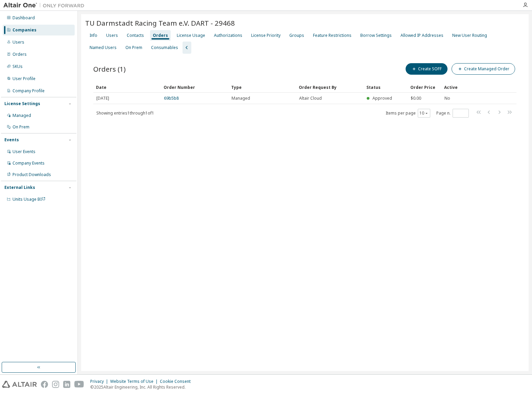  I want to click on div: User Profile, so click(24, 79).